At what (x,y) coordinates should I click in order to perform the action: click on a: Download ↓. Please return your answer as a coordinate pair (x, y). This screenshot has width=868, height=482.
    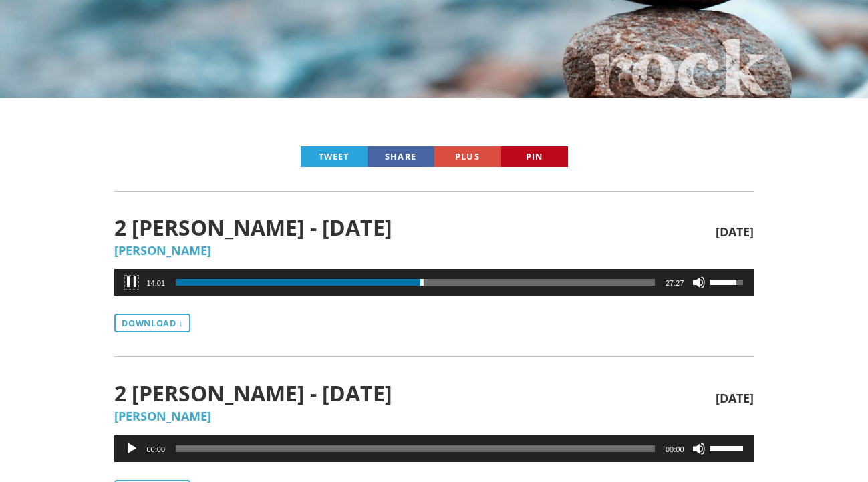
    Looking at the image, I should click on (152, 323).